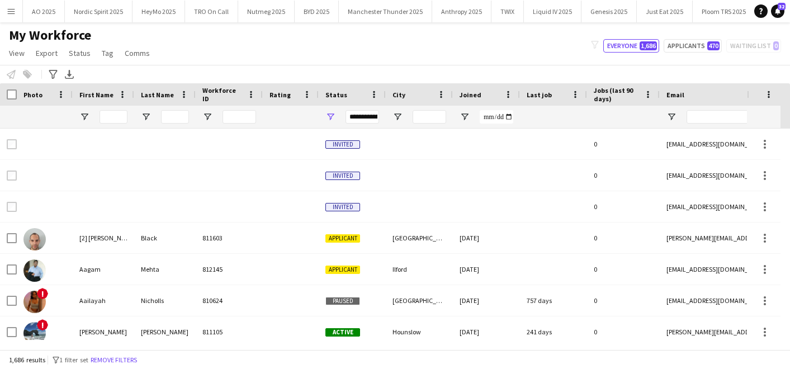  What do you see at coordinates (223, 94) in the screenshot?
I see `span: Workforce ID` at bounding box center [223, 94].